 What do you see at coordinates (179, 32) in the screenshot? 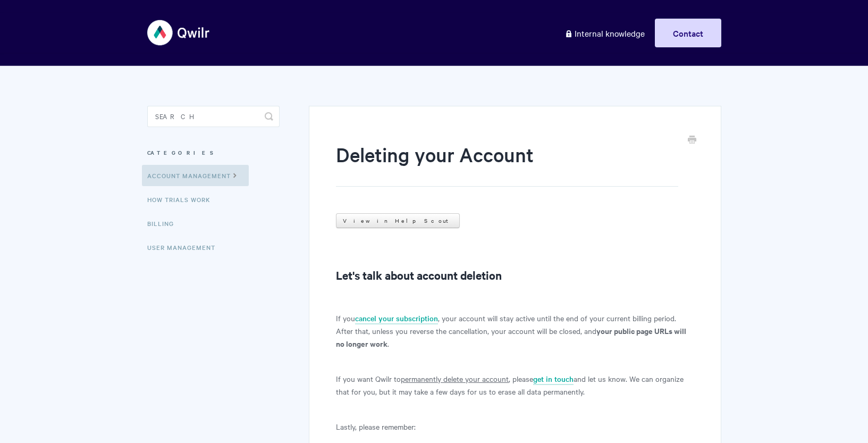
I see `img: Qwilr Help Center` at bounding box center [179, 32].